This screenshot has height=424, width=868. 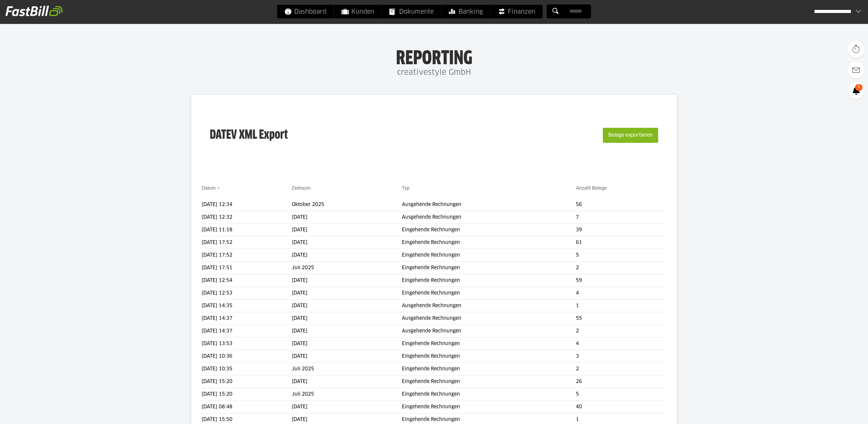 What do you see at coordinates (347, 205) in the screenshot?
I see `td: Oktober 2025` at bounding box center [347, 205].